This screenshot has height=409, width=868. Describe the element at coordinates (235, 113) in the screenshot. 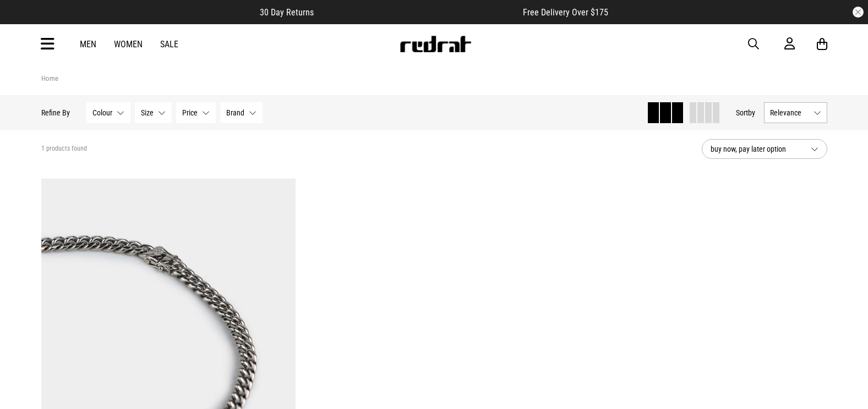

I see `span: Brand` at that location.